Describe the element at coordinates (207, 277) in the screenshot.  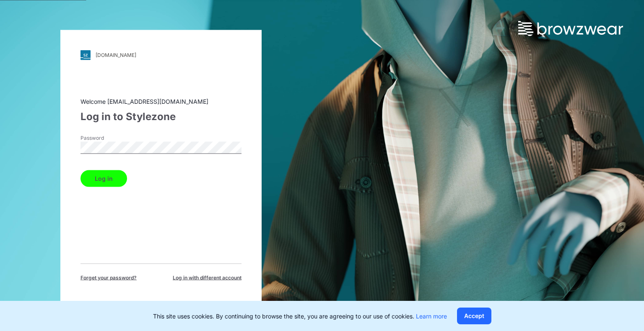
I see `span: Log in with different account` at that location.